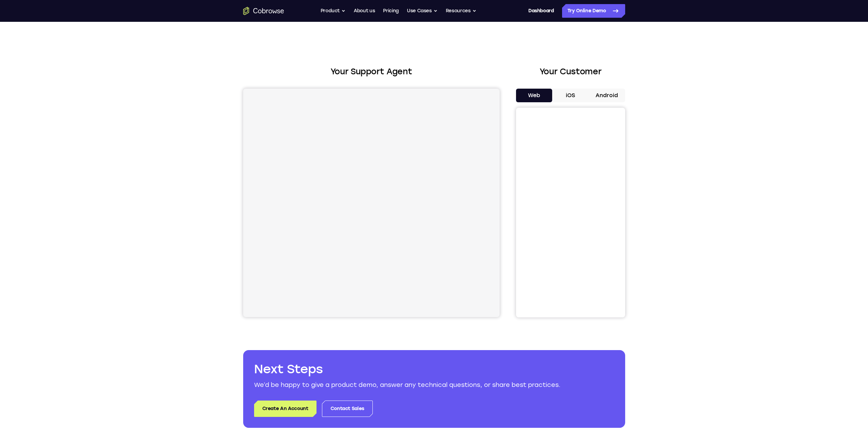 This screenshot has height=436, width=868. What do you see at coordinates (364, 11) in the screenshot?
I see `a: About us` at bounding box center [364, 11].